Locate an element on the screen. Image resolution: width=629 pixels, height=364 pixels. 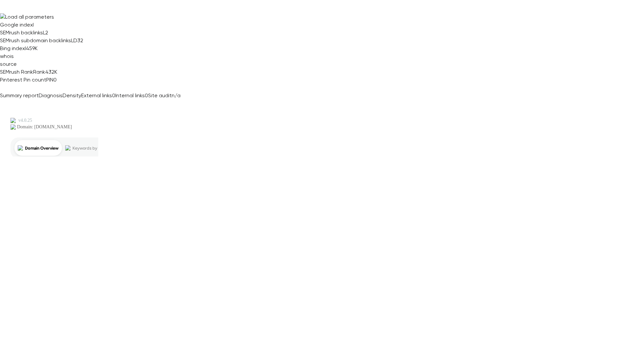
a: Site auditn/a is located at coordinates (164, 95).